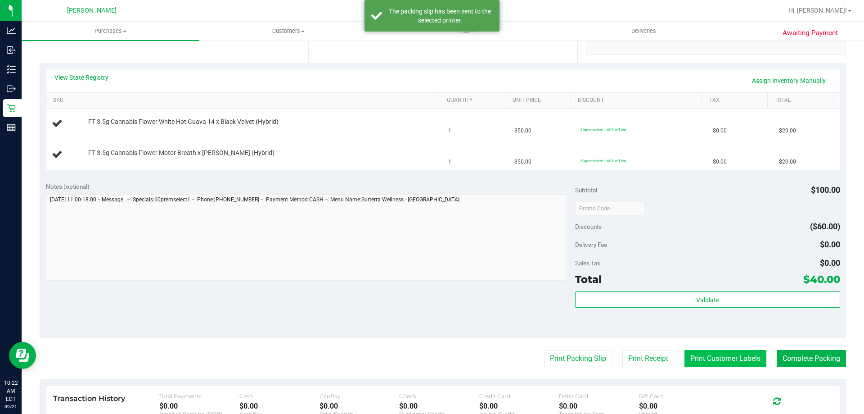 Image resolution: width=864 pixels, height=414 pixels. What do you see at coordinates (11, 391) in the screenshot?
I see `p: 10:22 AM EDT` at bounding box center [11, 391].